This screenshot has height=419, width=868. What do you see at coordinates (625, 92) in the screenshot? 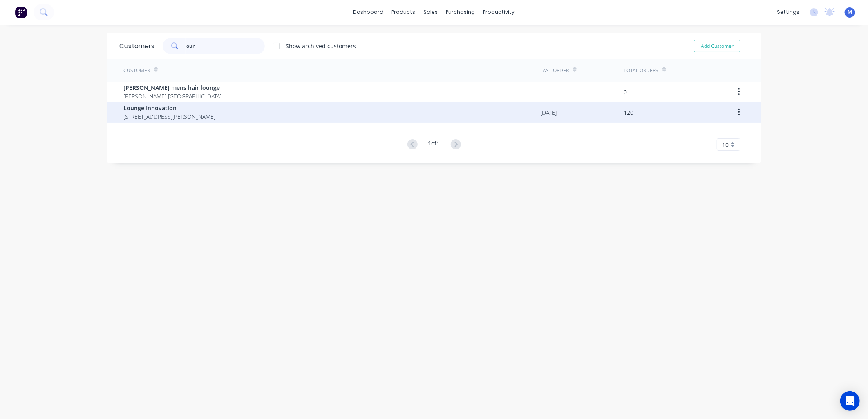
I see `div: 0` at bounding box center [625, 92].